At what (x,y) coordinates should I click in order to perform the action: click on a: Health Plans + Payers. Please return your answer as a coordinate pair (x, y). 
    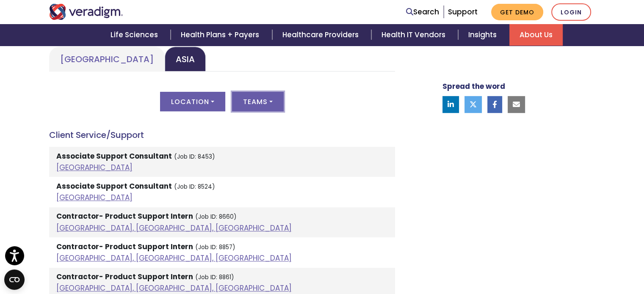
    Looking at the image, I should click on (221, 34).